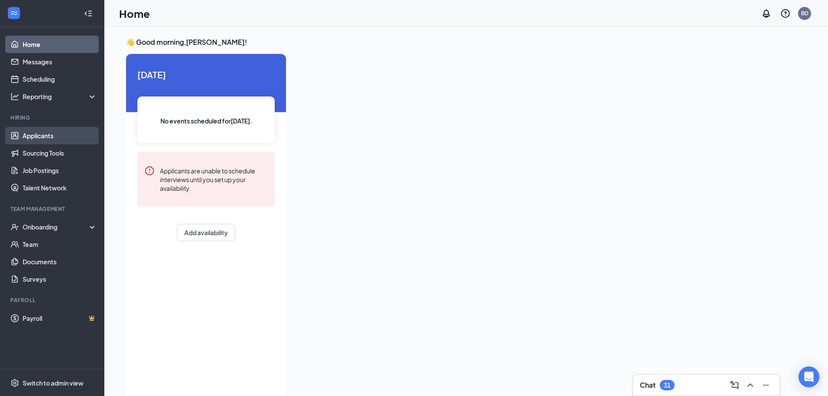 Image resolution: width=828 pixels, height=396 pixels. Describe the element at coordinates (134, 13) in the screenshot. I see `h1: Home` at that location.